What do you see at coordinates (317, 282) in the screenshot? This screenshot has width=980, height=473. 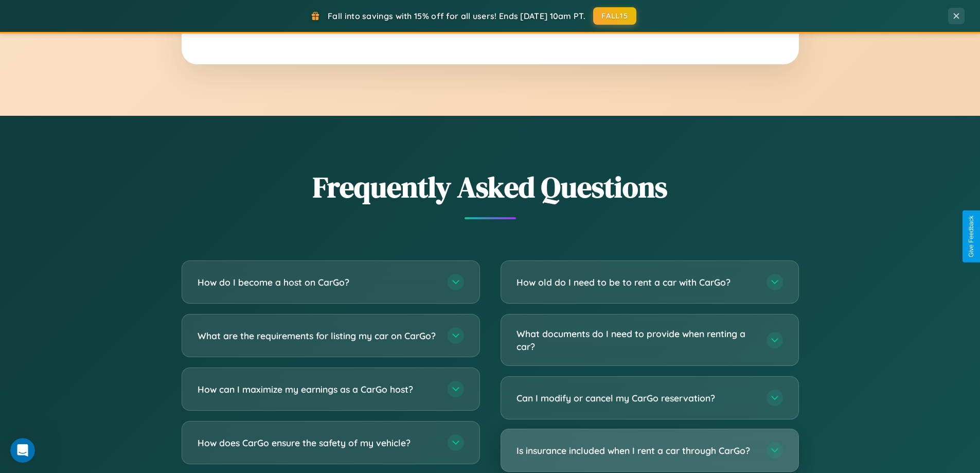 I see `h3: How do I become a host on CarGo?` at bounding box center [317, 282].